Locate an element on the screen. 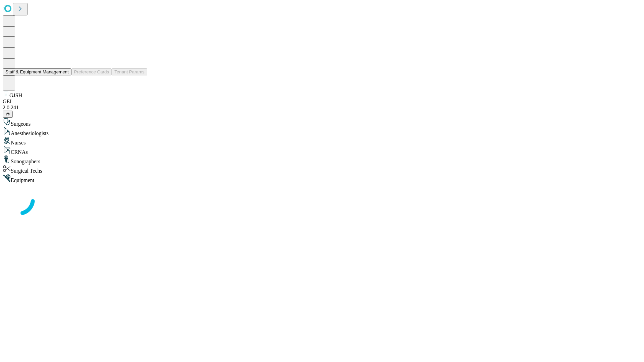 Image resolution: width=644 pixels, height=362 pixels. div: Anesthesiologists is located at coordinates (322, 132).